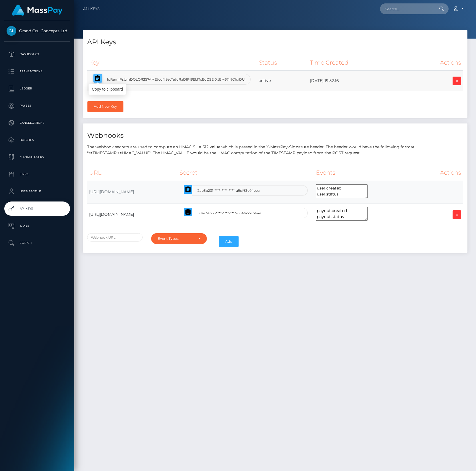 Image resolution: width=476 pixels, height=471 pixels. Describe the element at coordinates (37, 54) in the screenshot. I see `p: Dashboard` at that location.